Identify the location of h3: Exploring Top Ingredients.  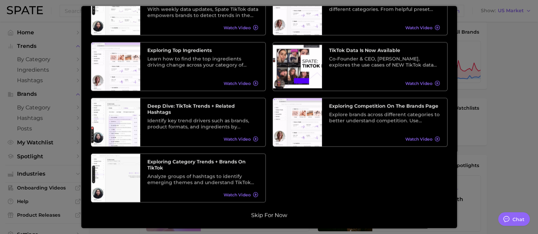
(203, 50).